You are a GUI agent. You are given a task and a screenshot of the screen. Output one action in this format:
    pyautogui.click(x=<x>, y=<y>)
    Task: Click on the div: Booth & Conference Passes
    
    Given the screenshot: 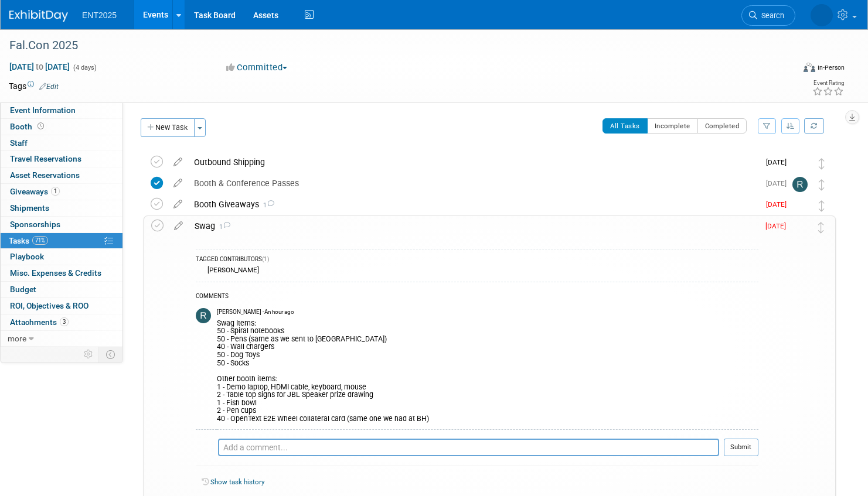 What is the action you would take?
    pyautogui.click(x=473, y=183)
    